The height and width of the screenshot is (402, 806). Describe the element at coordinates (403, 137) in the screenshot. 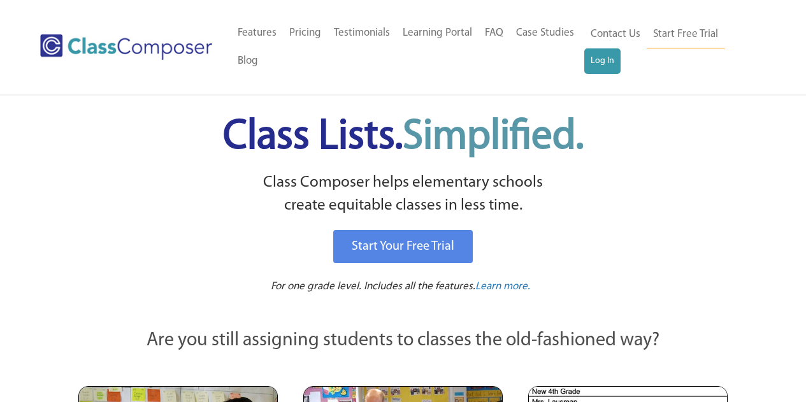

I see `span: Class Lists.` at that location.